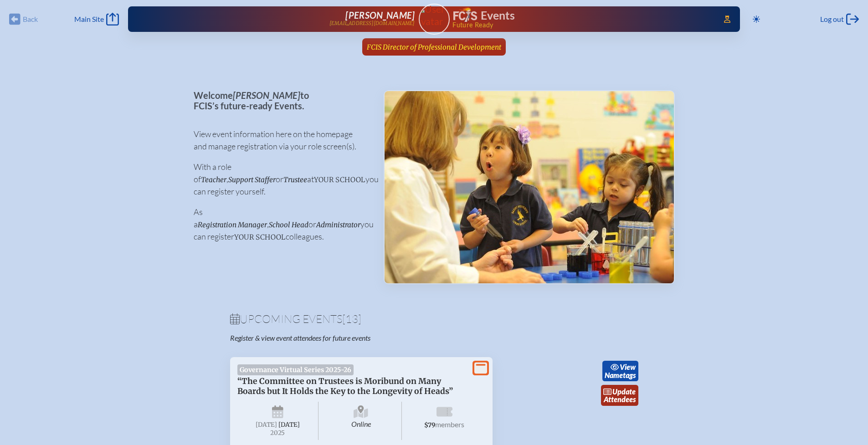 Image resolution: width=868 pixels, height=445 pixels. I want to click on span: update, so click(624, 392).